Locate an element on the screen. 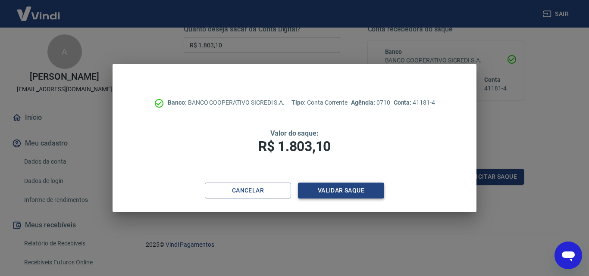 Image resolution: width=589 pixels, height=276 pixels. span: Valor do saque: is located at coordinates (294, 133).